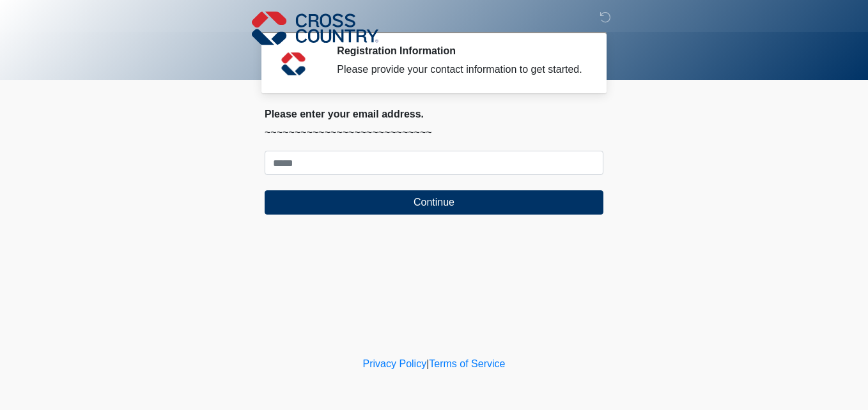 Image resolution: width=868 pixels, height=410 pixels. What do you see at coordinates (395, 363) in the screenshot?
I see `a: Privacy Policy` at bounding box center [395, 363].